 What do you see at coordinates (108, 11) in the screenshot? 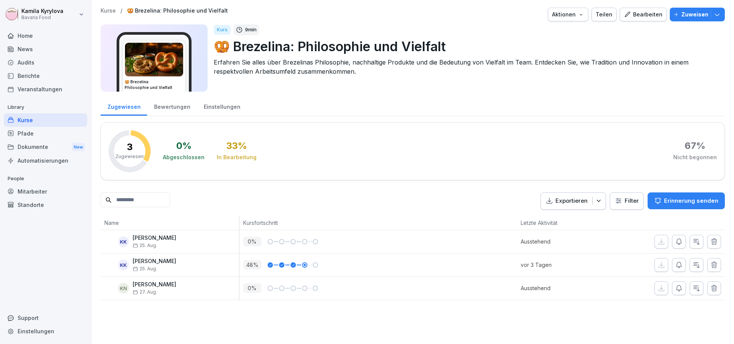
I see `p: Kurse` at bounding box center [108, 11].